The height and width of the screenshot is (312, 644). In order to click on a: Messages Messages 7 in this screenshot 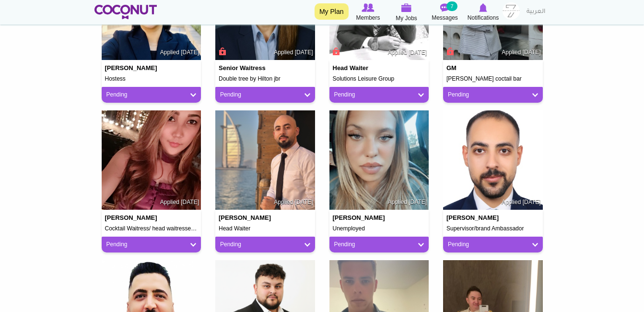, I will do `click(445, 12)`.